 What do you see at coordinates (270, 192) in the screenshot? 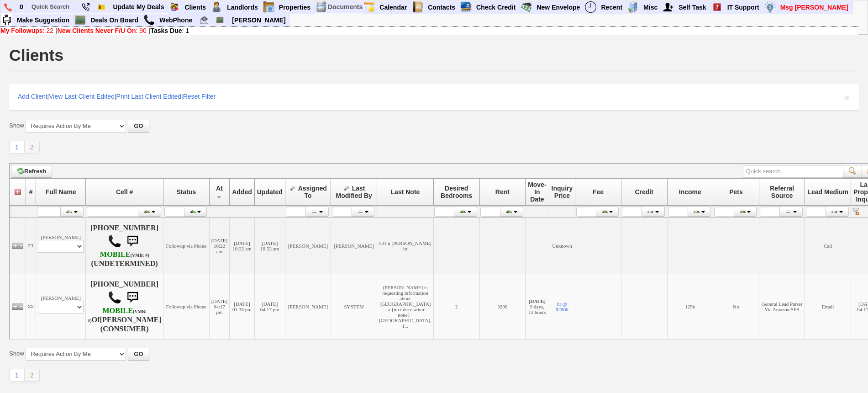
I see `span: Updated` at bounding box center [270, 192].